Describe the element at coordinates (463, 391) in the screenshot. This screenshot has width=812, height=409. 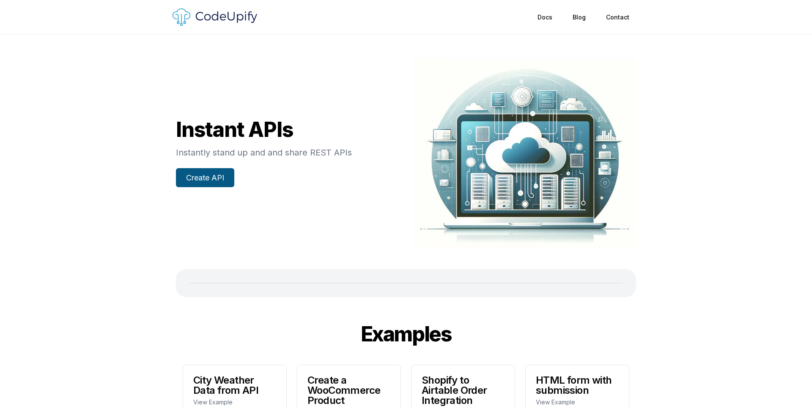
I see `span: Shopify to Airtable Order Integration` at that location.